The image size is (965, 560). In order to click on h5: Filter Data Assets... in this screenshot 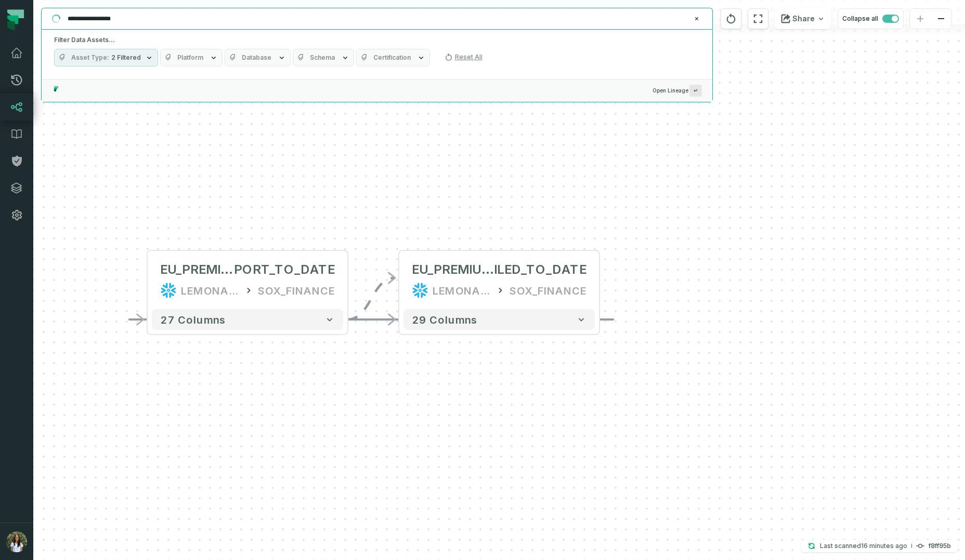, I will do `click(377, 40)`.